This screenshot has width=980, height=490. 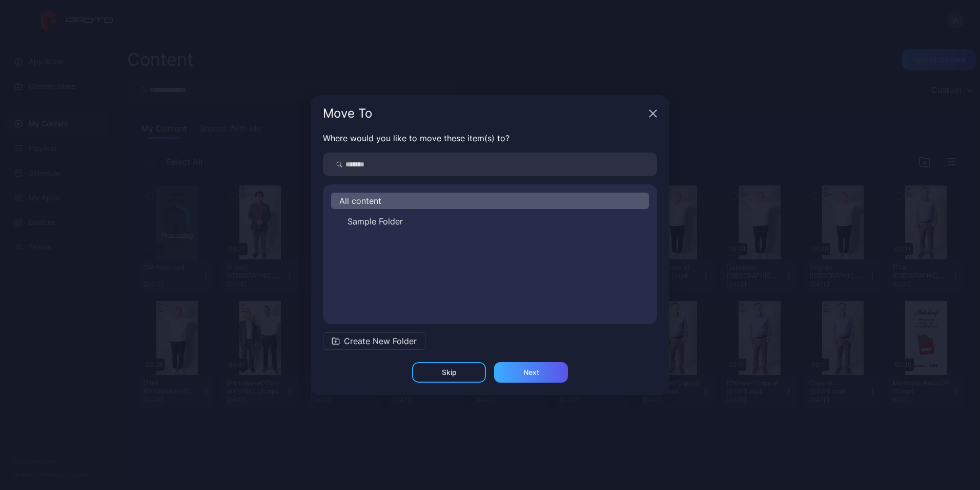 What do you see at coordinates (531, 372) in the screenshot?
I see `button: Next` at bounding box center [531, 372].